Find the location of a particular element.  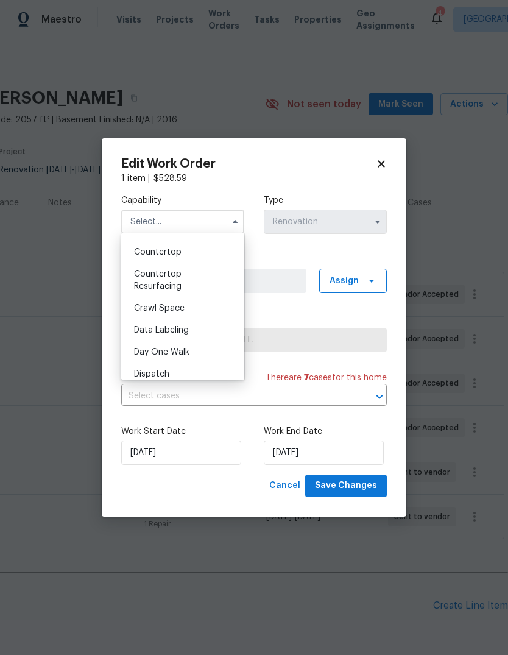

button: Hide options is located at coordinates (235, 222).